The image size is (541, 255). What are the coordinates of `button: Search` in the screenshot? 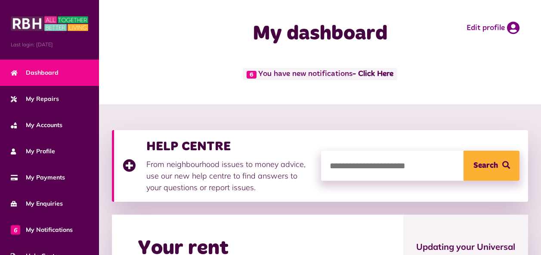 It's located at (491, 166).